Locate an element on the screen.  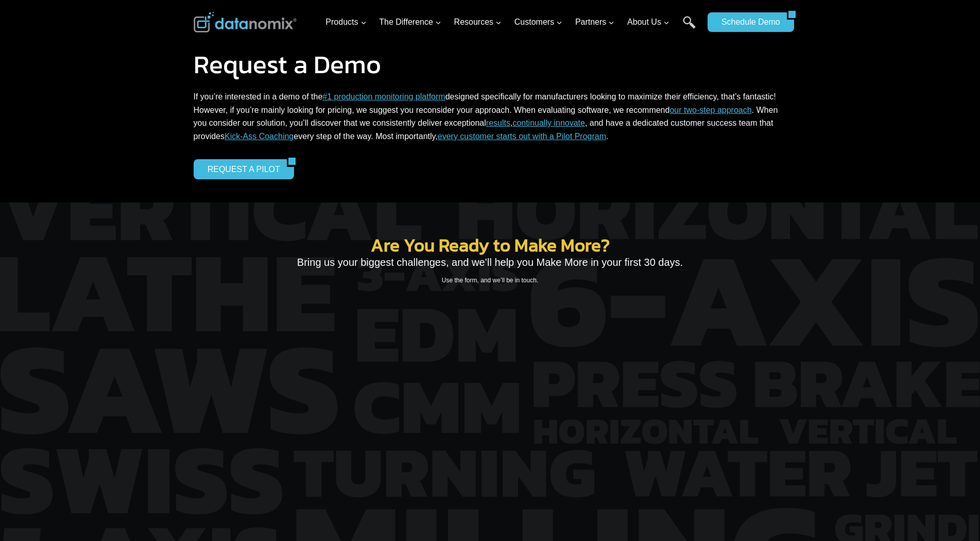
span: Products is located at coordinates (345, 22).